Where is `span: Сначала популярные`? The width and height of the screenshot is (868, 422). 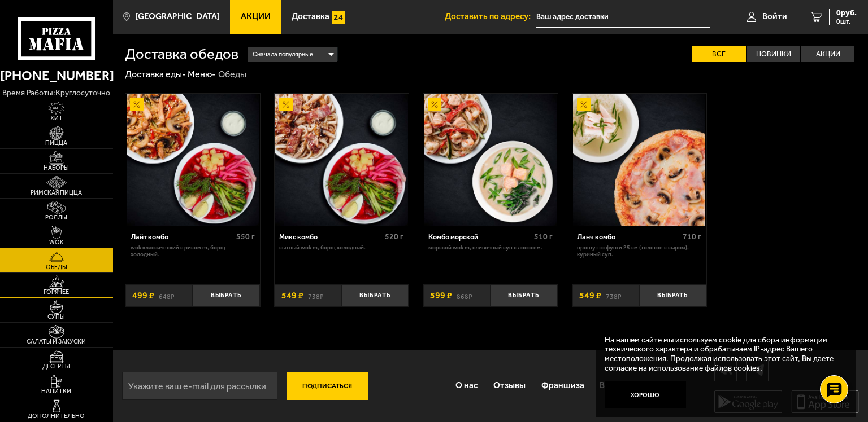 span: Сначала популярные is located at coordinates (283, 55).